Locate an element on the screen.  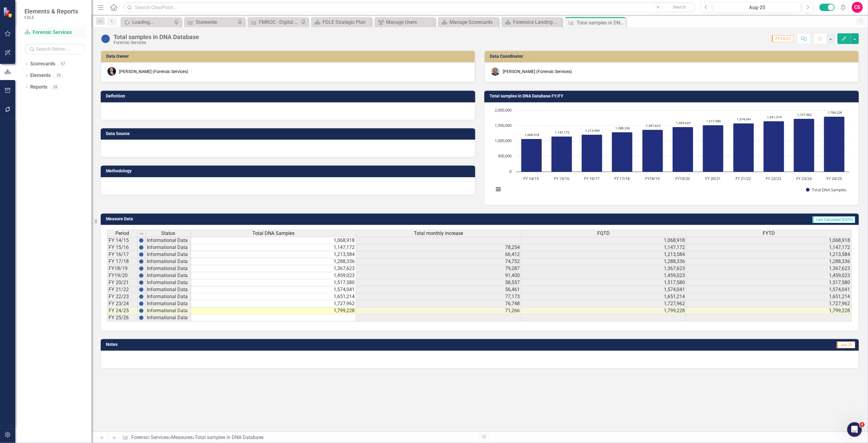
img: ClearPoint Strategy is located at coordinates (8, 12).